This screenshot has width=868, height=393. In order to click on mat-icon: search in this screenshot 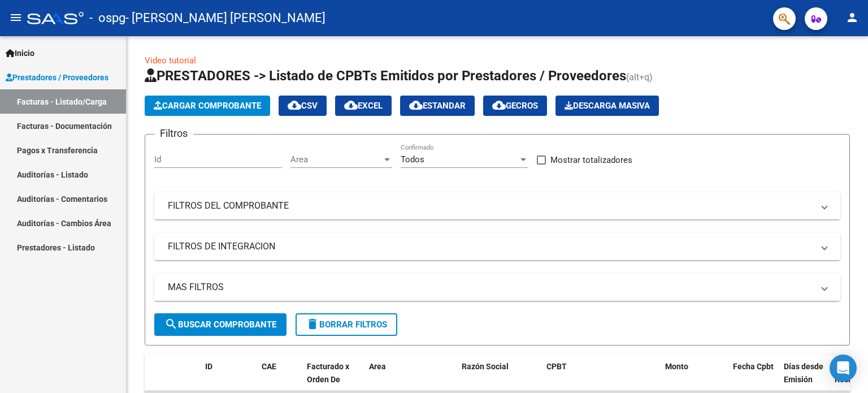, I will do `click(171, 324)`.